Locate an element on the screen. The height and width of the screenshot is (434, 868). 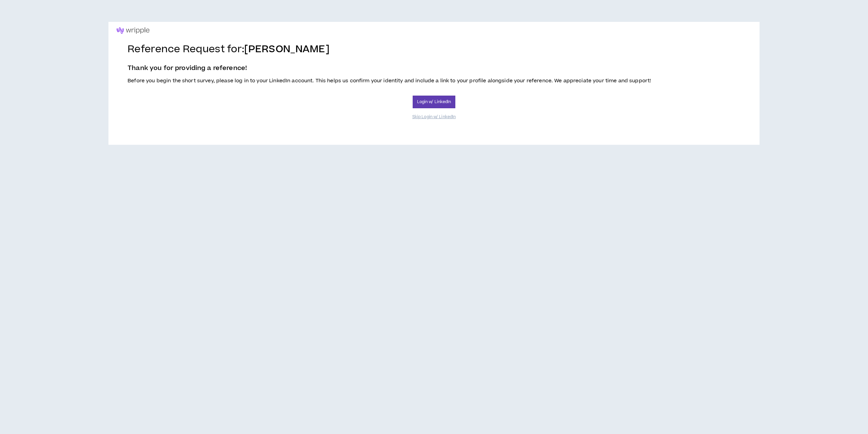
p: Before you begin the short survey, please log in to your LinkedIn account. This helps us confirm ... is located at coordinates (434, 79).